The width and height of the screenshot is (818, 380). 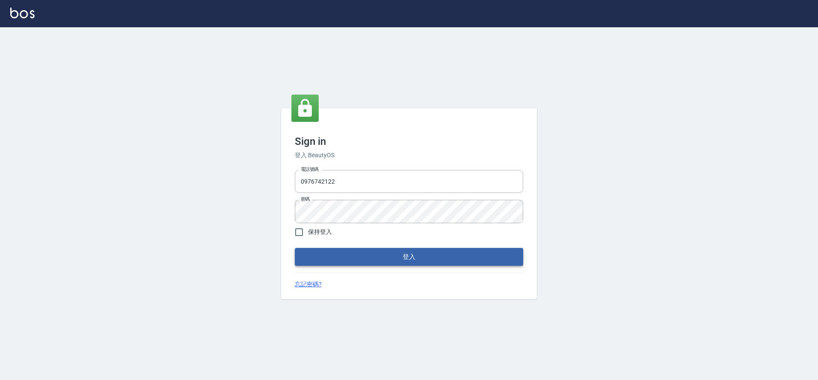 What do you see at coordinates (409, 141) in the screenshot?
I see `h3: Sign in` at bounding box center [409, 141].